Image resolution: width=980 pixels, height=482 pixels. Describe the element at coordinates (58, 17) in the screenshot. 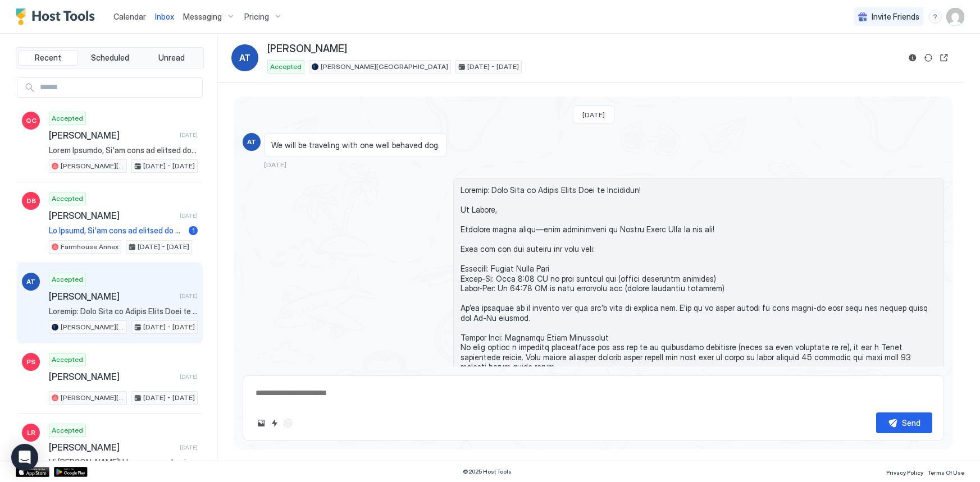

I see `div: Host Tools Logo` at that location.